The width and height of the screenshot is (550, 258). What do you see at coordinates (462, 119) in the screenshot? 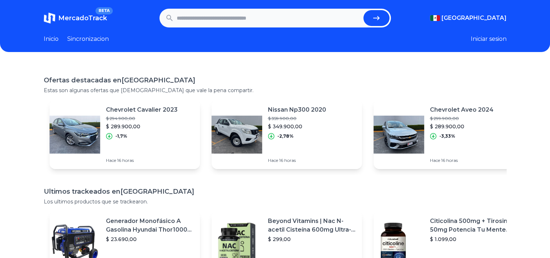
I see `p: $ 299.900,00` at bounding box center [462, 119].